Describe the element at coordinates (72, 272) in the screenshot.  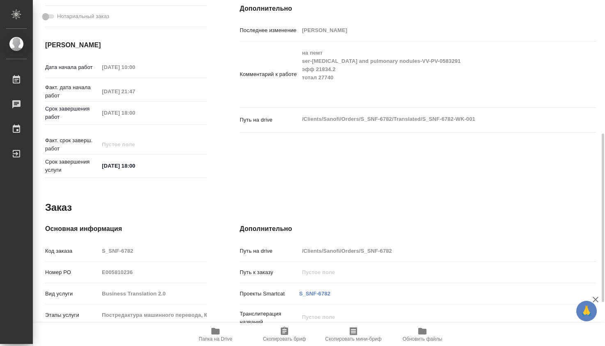
I see `p: Номер РО` at that location.